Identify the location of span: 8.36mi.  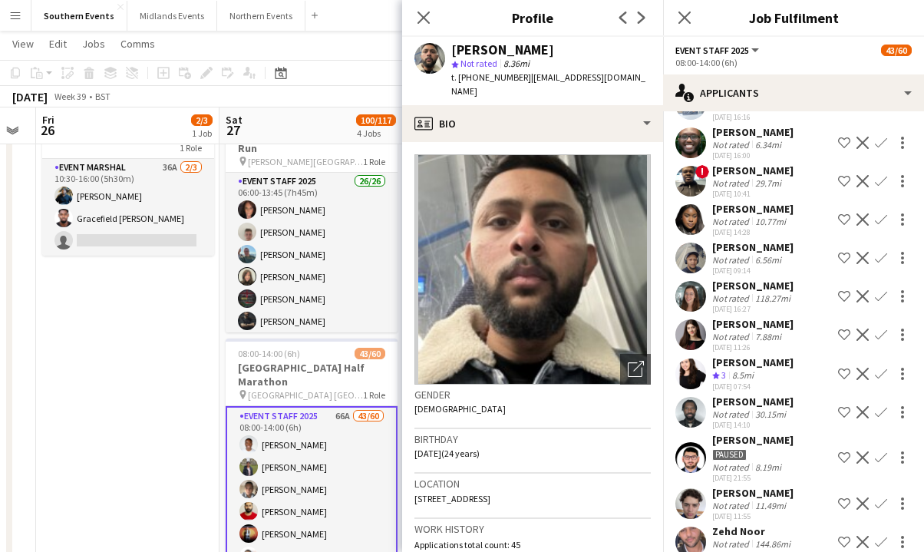
(517, 63).